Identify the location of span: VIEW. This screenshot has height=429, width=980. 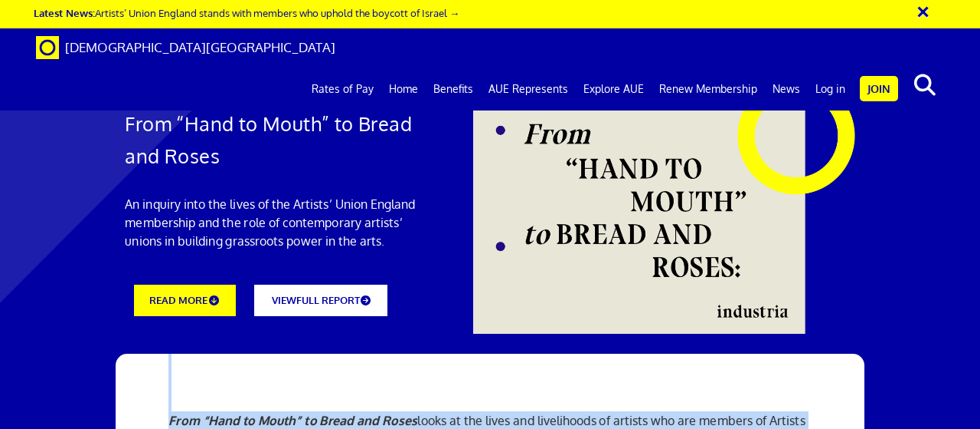
(284, 300).